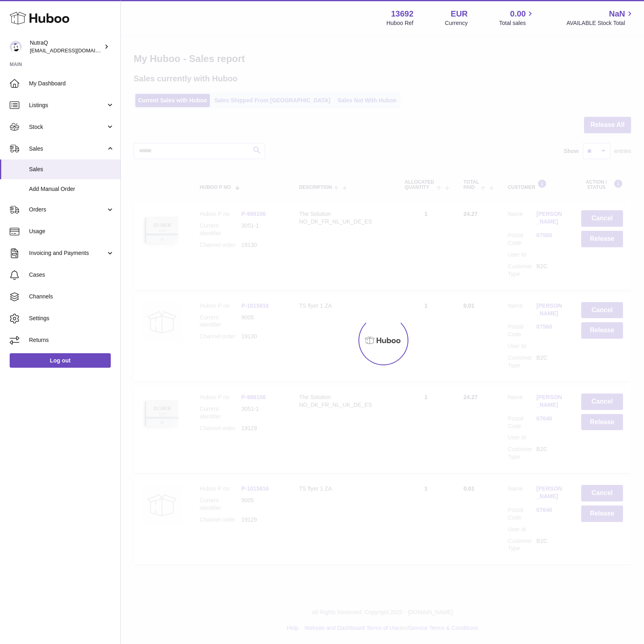 The height and width of the screenshot is (644, 644). Describe the element at coordinates (72, 231) in the screenshot. I see `span: Usage` at that location.